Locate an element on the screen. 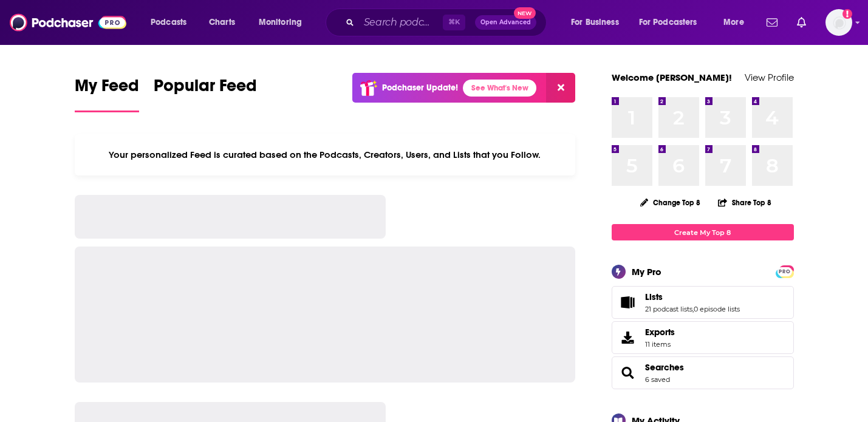 The image size is (868, 422). a: 21 podcast lists is located at coordinates (669, 309).